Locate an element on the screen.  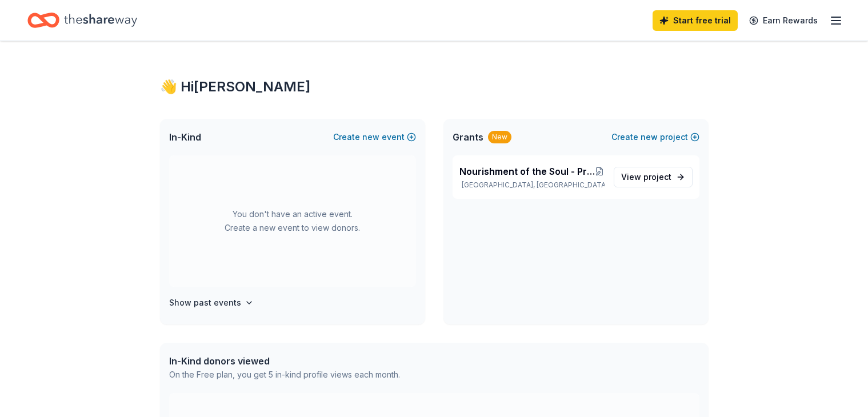
button: Createnewevent is located at coordinates (374, 137).